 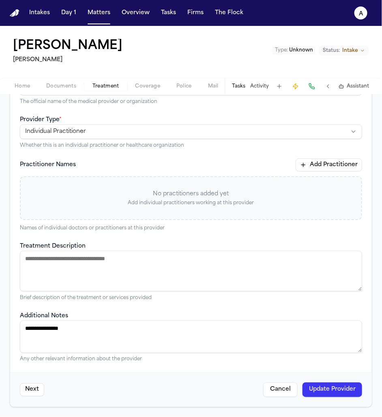 What do you see at coordinates (229, 13) in the screenshot?
I see `button: The Flock` at bounding box center [229, 13].